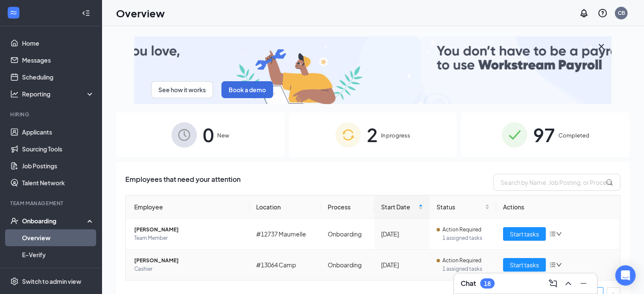 The width and height of the screenshot is (644, 294). Describe the element at coordinates (58, 183) in the screenshot. I see `a: Talent Network` at that location.